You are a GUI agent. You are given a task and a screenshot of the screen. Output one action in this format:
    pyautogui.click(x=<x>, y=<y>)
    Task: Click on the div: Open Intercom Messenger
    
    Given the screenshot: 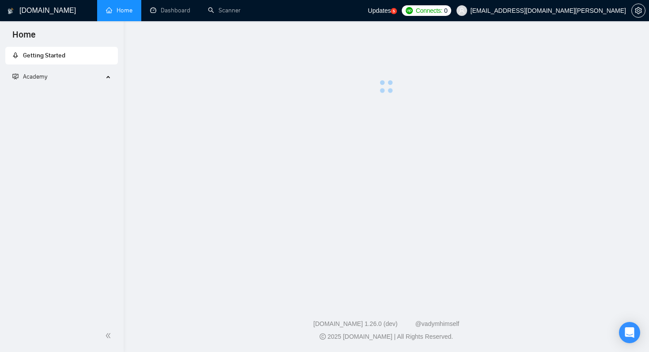 What is the action you would take?
    pyautogui.click(x=630, y=333)
    